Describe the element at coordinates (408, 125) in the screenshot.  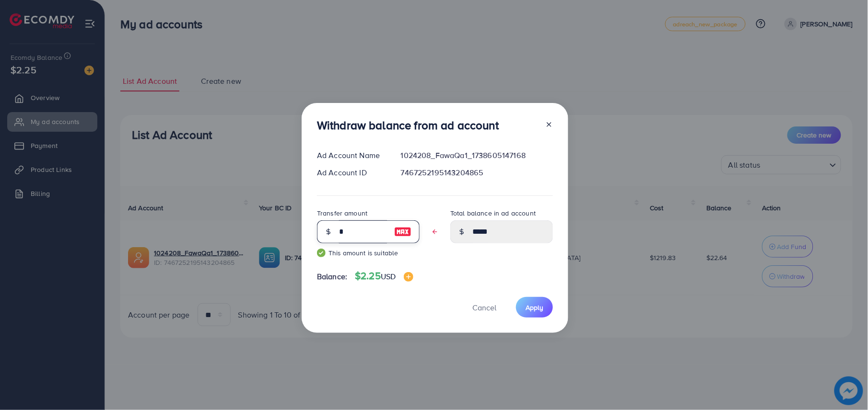
I see `h3: Withdraw balance from ad account` at that location.